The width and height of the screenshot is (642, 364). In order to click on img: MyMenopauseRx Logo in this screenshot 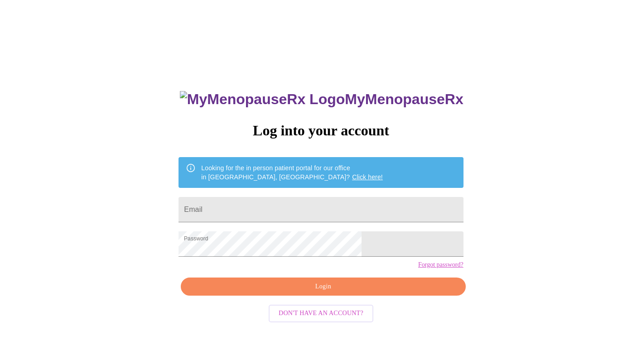, I will do `click(263, 100)`.